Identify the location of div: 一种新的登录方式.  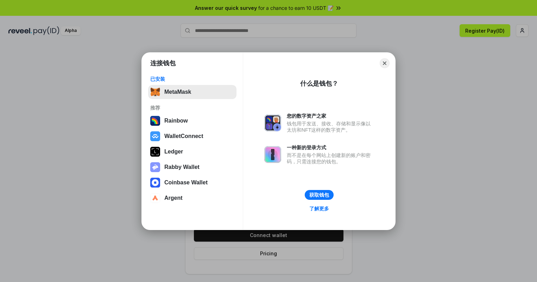
(330, 148).